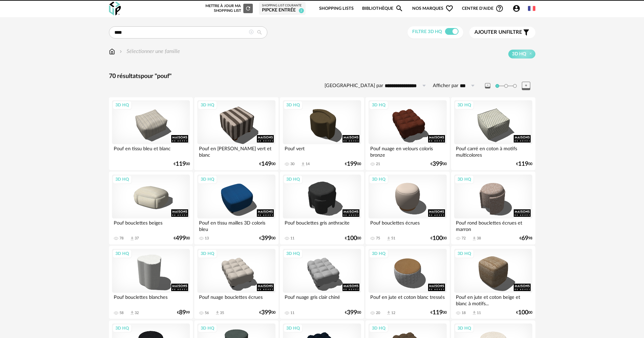 This screenshot has height=338, width=644. Describe the element at coordinates (236, 209) in the screenshot. I see `a: 3D HQ Pouf en tissu mailles 3D coloris bleu 13 €39900` at that location.